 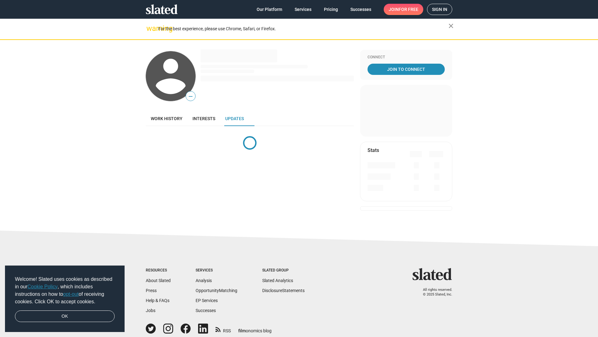 I want to click on a: dismiss cookie message, so click(x=65, y=316).